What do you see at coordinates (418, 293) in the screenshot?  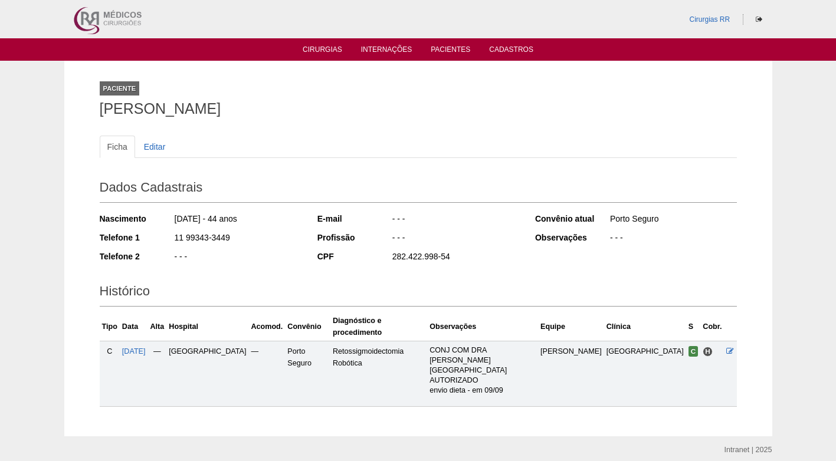 I see `h2: Histórico` at bounding box center [418, 293].